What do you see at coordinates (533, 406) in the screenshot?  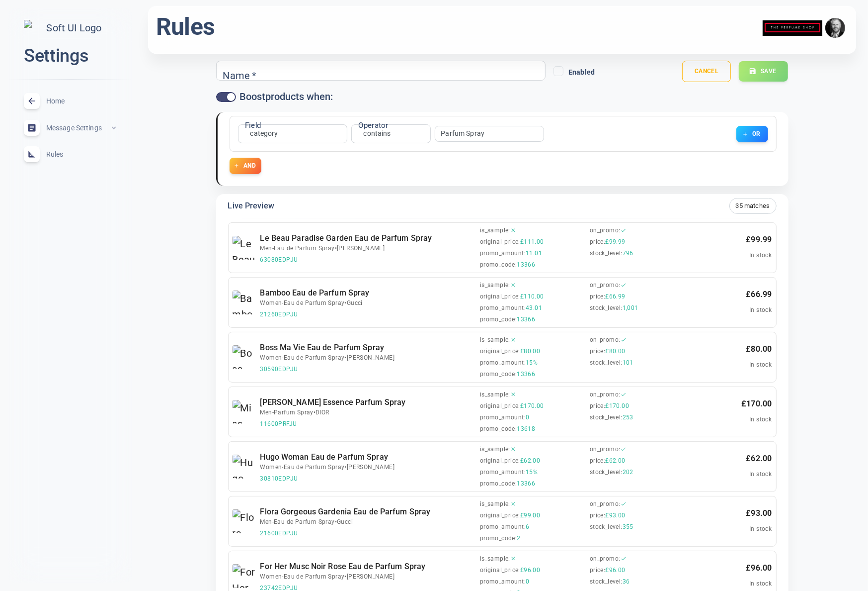 I see `span: £170.00` at bounding box center [533, 406].